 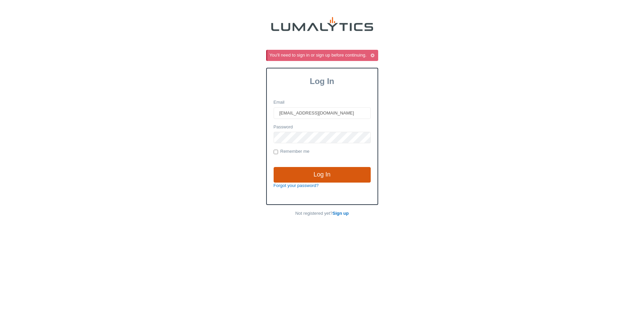 I want to click on div: You'll need to sign in or sign up before continuing., so click(x=323, y=55).